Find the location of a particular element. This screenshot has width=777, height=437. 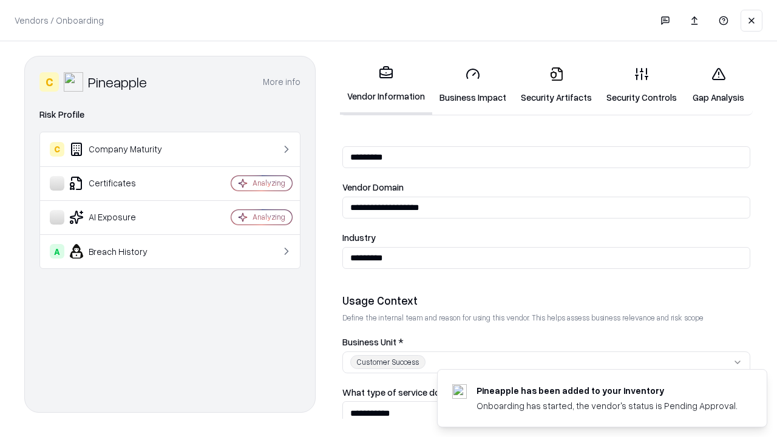

div: A is located at coordinates (57, 251).